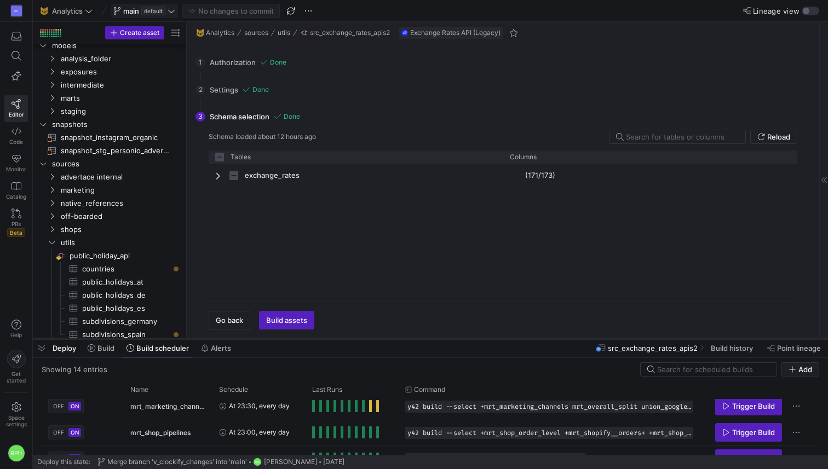  What do you see at coordinates (523, 157) in the screenshot?
I see `span: Columns` at bounding box center [523, 157].